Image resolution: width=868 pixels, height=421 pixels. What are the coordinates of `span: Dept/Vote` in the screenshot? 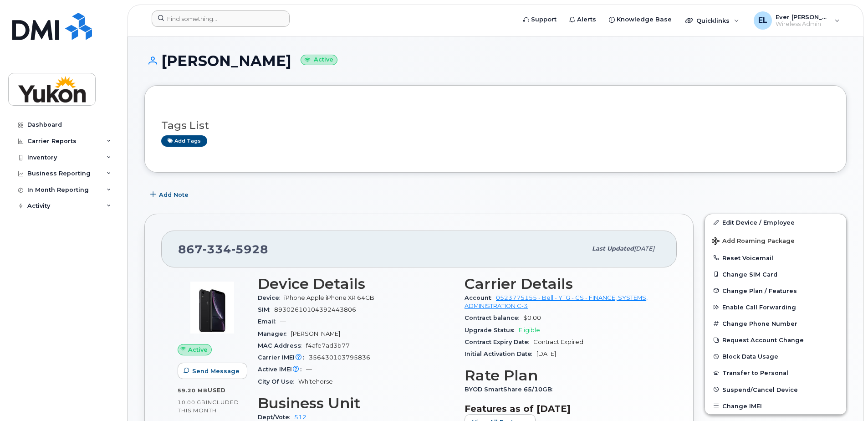 It's located at (276, 417).